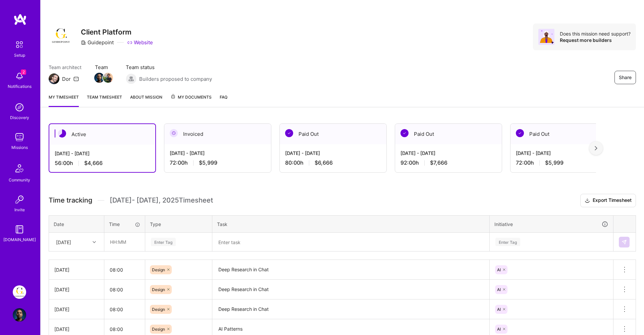 The height and width of the screenshot is (335, 644). I want to click on a: User Avatar, so click(20, 315).